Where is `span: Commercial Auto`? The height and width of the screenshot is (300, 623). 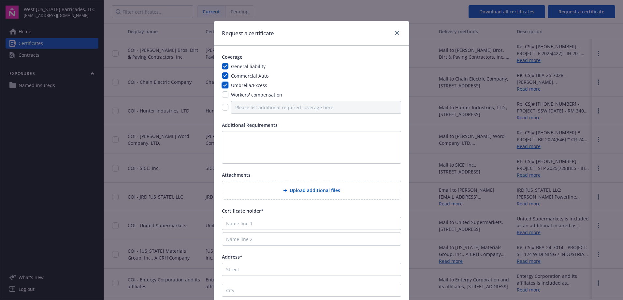
span: Commercial Auto is located at coordinates (250, 76).